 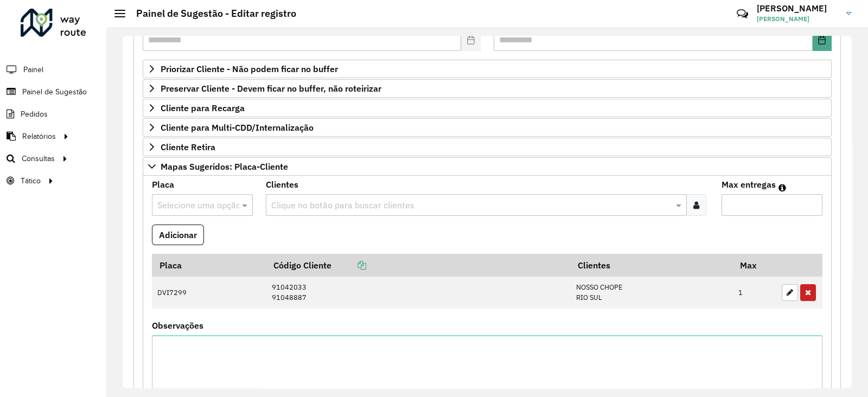 I want to click on span: Painel de Sugestão, so click(x=54, y=92).